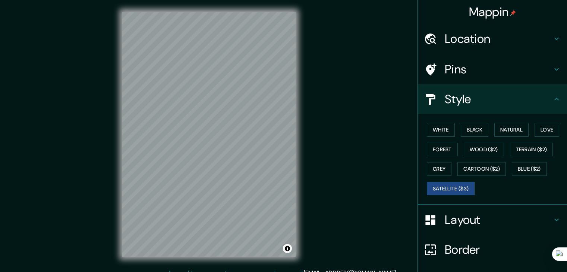 Image resolution: width=567 pixels, height=272 pixels. What do you see at coordinates (442, 150) in the screenshot?
I see `button: Forest` at bounding box center [442, 150].